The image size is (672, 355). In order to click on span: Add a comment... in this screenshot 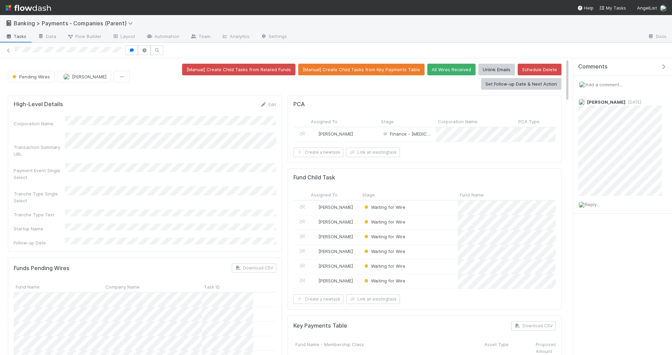, I will do `click(604, 85)`.